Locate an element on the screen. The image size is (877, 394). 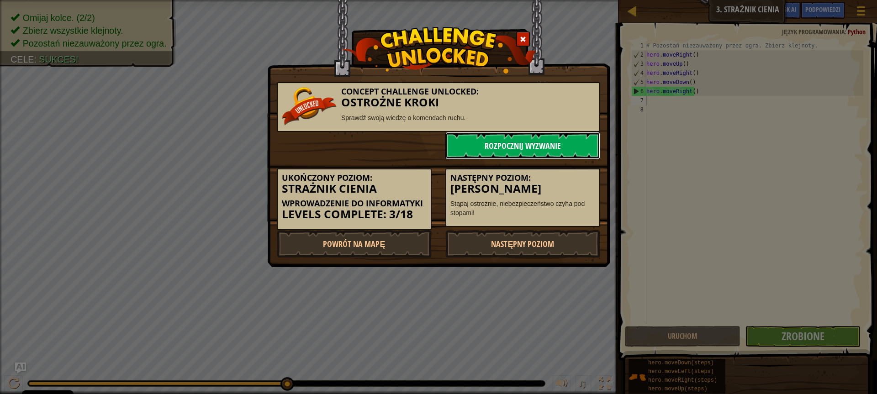
p: Stąpaj ostrożnie, niebezpieczeństwo czyha pod stopami! is located at coordinates (523, 208).